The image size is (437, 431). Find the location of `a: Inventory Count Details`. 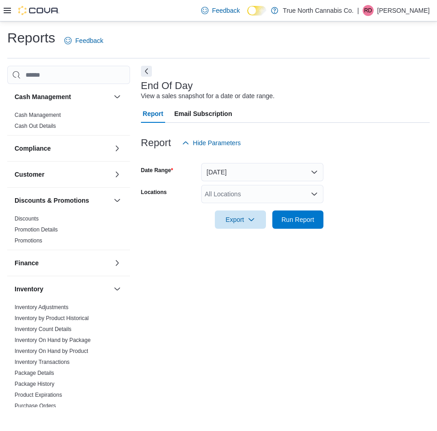

a: Inventory Count Details is located at coordinates (43, 329).